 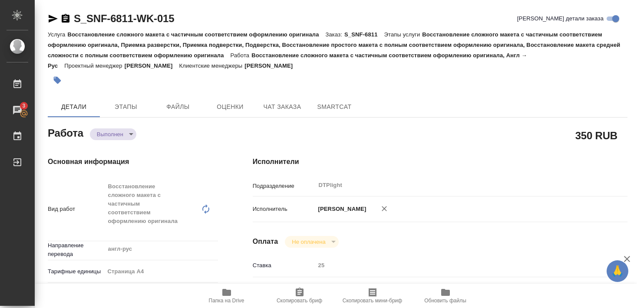 I want to click on p: Услуга, so click(x=57, y=34).